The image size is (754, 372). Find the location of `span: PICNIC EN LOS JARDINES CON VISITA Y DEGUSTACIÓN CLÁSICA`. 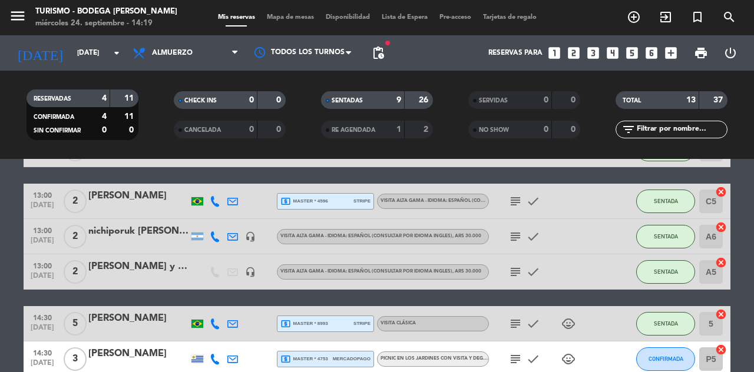

span: PICNIC EN LOS JARDINES CON VISITA Y DEGUSTACIÓN CLÁSICA is located at coordinates (454, 359).